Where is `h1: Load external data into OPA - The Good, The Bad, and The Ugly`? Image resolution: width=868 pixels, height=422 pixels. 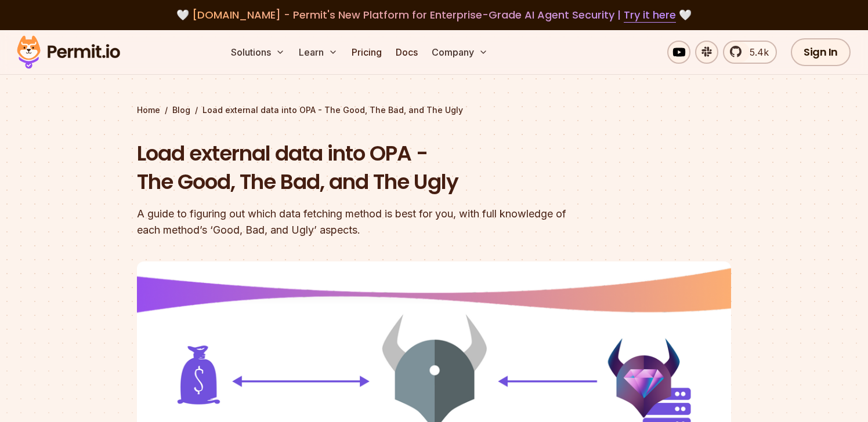 h1: Load external data into OPA - The Good, The Bad, and The Ugly is located at coordinates (359, 167).